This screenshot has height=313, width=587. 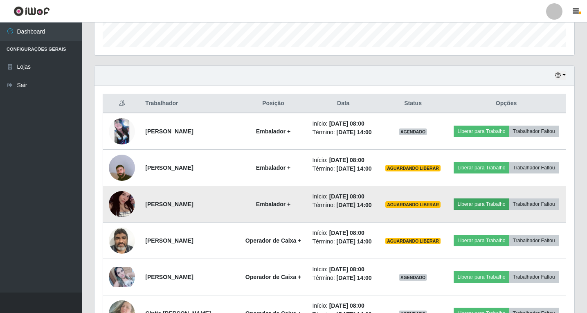 I want to click on th: Opções, so click(x=506, y=104).